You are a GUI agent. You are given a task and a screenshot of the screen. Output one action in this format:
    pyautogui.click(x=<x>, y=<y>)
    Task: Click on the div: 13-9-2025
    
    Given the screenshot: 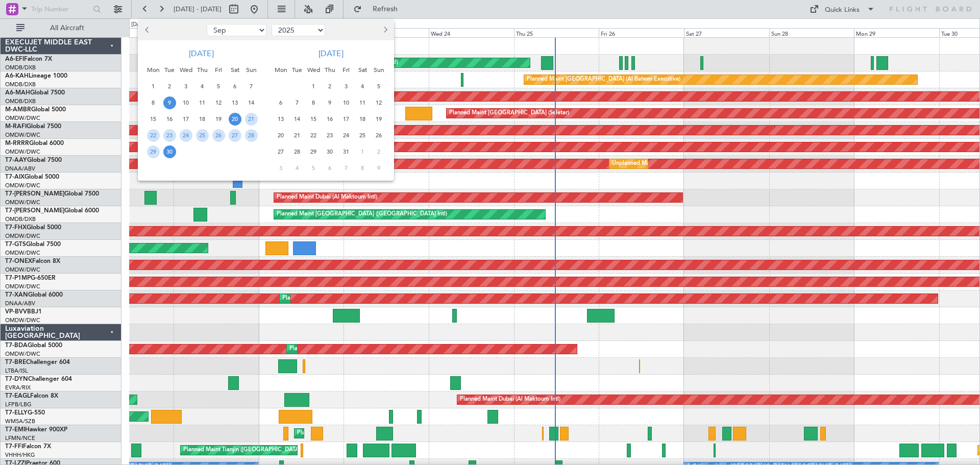 What is the action you would take?
    pyautogui.click(x=235, y=103)
    